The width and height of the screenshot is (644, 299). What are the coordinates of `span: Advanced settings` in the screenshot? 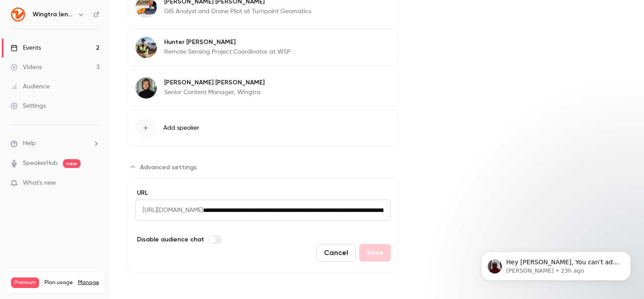 It's located at (168, 167).